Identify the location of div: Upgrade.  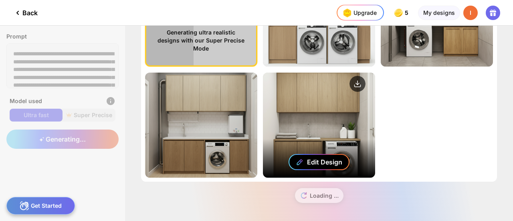
(358, 13).